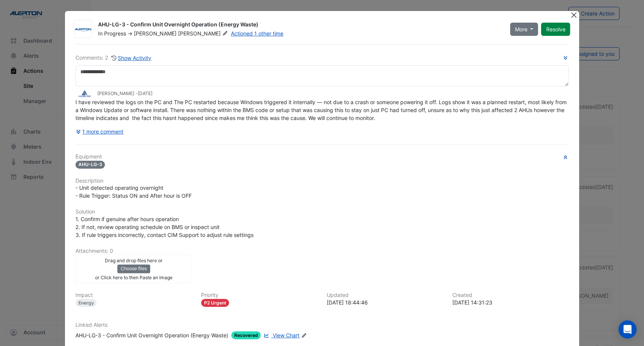 The image size is (644, 346). Describe the element at coordinates (145, 94) in the screenshot. I see `span: 2025-08-11 18:44:46` at that location.